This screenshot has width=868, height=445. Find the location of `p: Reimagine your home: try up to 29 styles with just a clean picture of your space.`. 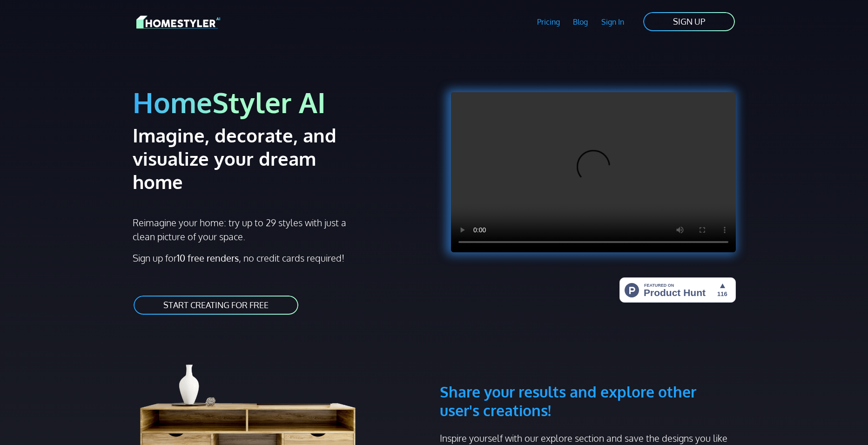

p: Reimagine your home: try up to 29 styles with just a clean picture of your space. is located at coordinates (244, 229).